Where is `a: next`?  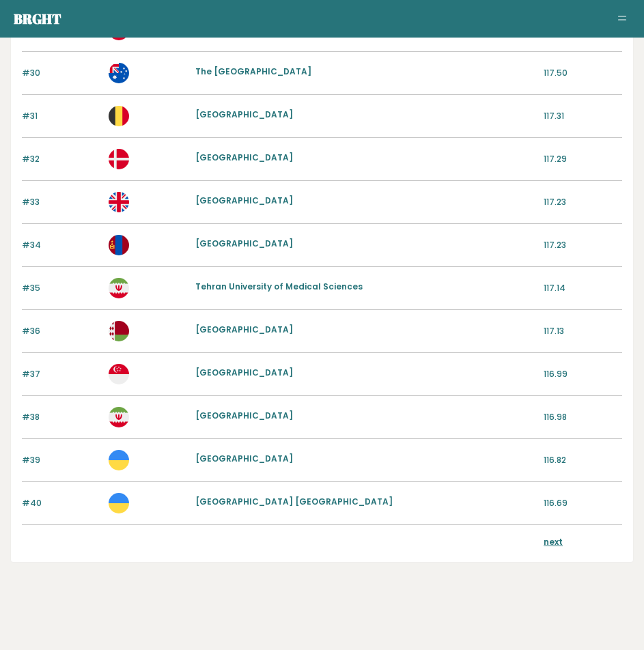 a: next is located at coordinates (553, 541).